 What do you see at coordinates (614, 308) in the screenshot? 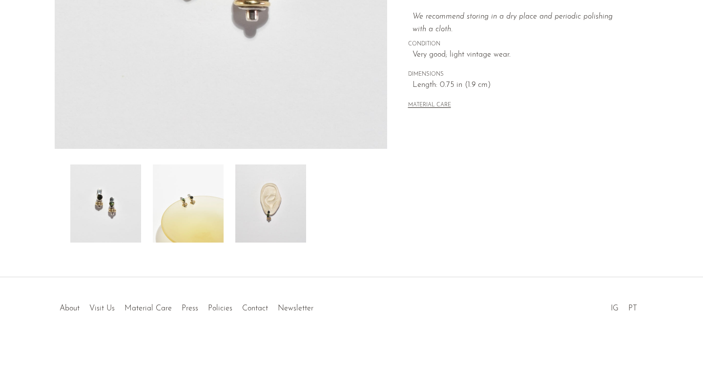
I see `a: IG` at bounding box center [614, 308].